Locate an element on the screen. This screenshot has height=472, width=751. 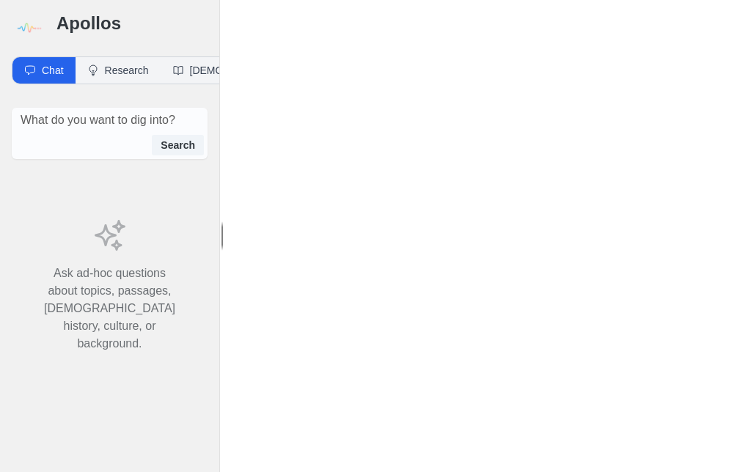
button: Research is located at coordinates (118, 70).